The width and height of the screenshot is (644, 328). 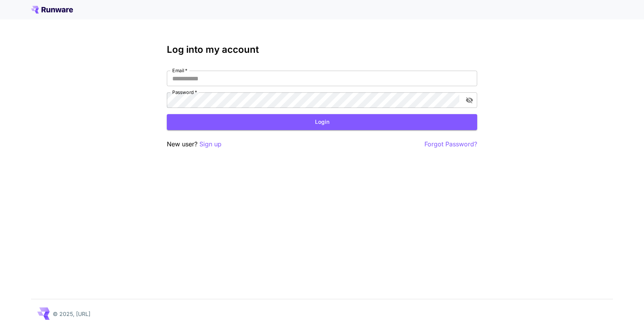 I want to click on button: Sign up, so click(x=210, y=144).